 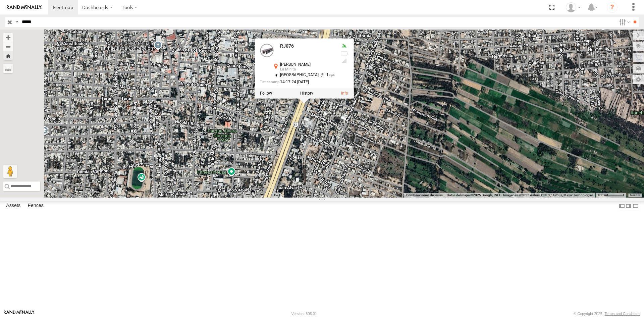 What do you see at coordinates (344, 94) in the screenshot?
I see `a: View Asset Details` at bounding box center [344, 94].